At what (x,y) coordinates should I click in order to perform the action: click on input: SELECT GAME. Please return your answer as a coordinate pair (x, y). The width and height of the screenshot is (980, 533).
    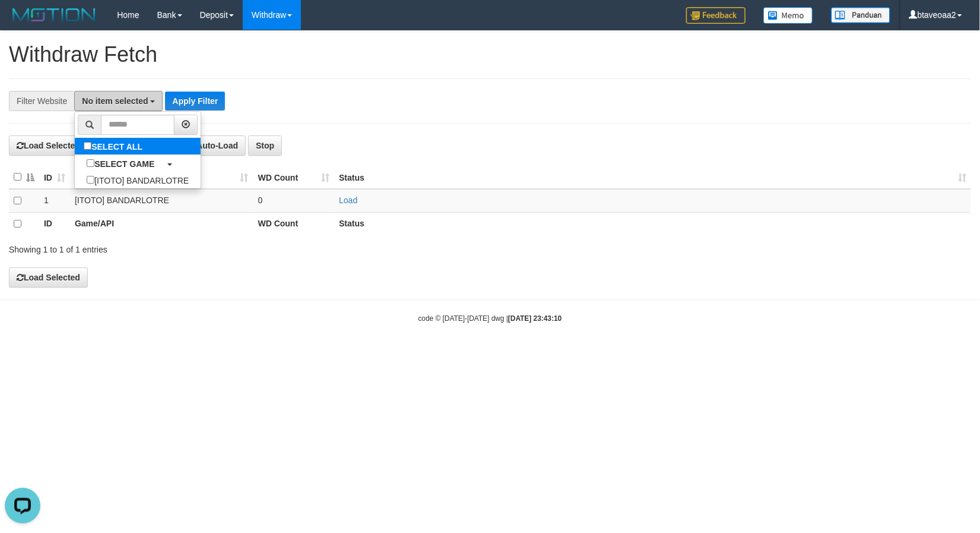
    Looking at the image, I should click on (91, 163).